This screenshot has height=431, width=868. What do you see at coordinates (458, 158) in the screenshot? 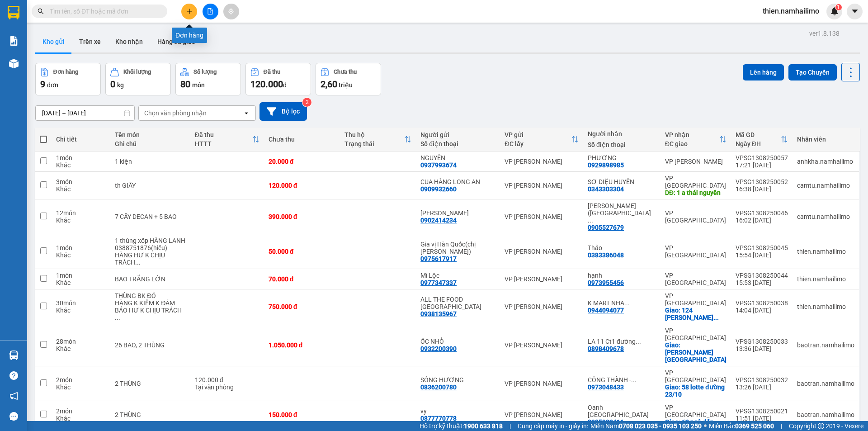
I see `div: NGUYÊN` at bounding box center [458, 158].